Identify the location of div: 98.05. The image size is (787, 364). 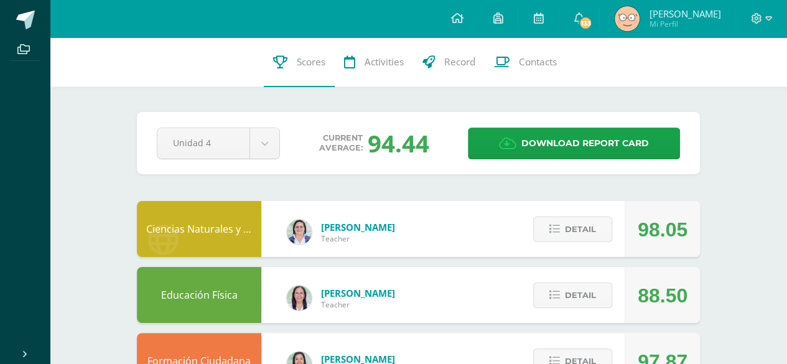
(663, 230).